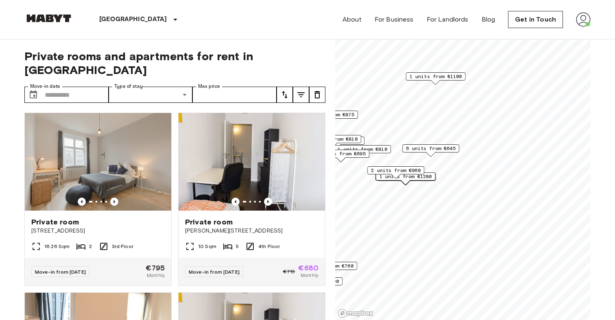 This screenshot has width=615, height=320. Describe the element at coordinates (289, 272) in the screenshot. I see `span: €715` at that location.